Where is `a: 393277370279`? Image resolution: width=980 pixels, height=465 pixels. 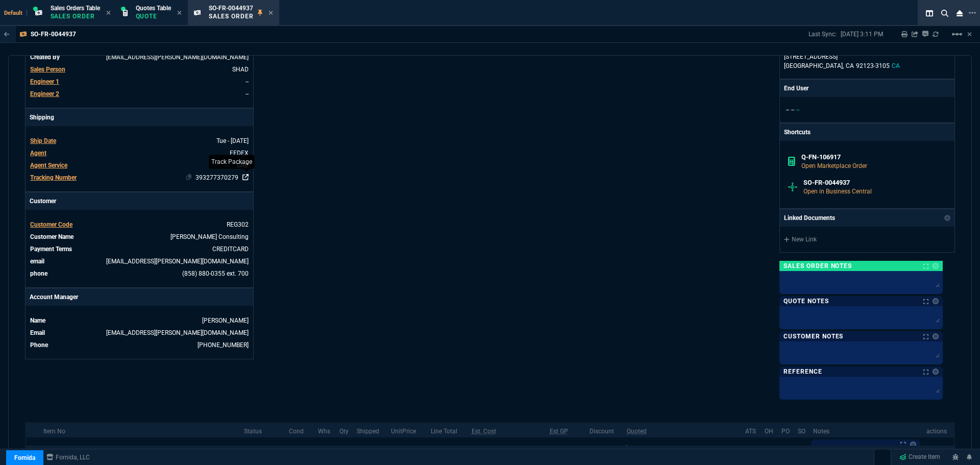 a: 393277370279 is located at coordinates (217, 178).